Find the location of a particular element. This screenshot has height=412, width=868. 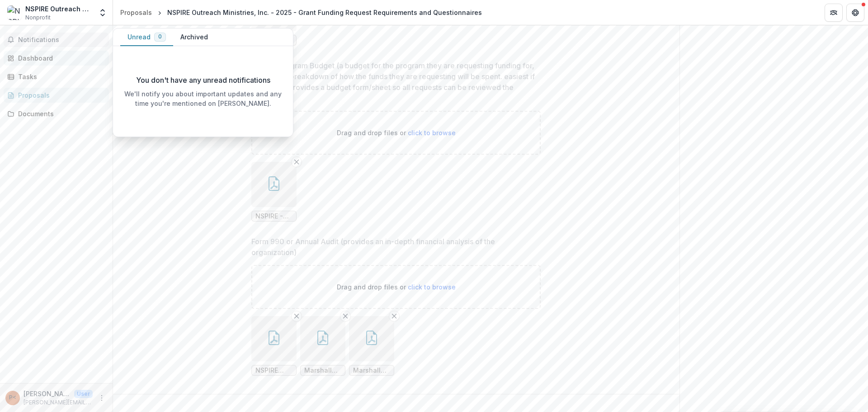

span: MarshallJones statement.pdf is located at coordinates (323, 370).